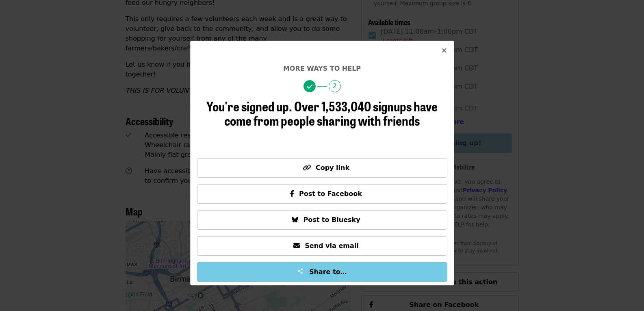  What do you see at coordinates (444, 50) in the screenshot?
I see `i: times icon` at bounding box center [444, 50].